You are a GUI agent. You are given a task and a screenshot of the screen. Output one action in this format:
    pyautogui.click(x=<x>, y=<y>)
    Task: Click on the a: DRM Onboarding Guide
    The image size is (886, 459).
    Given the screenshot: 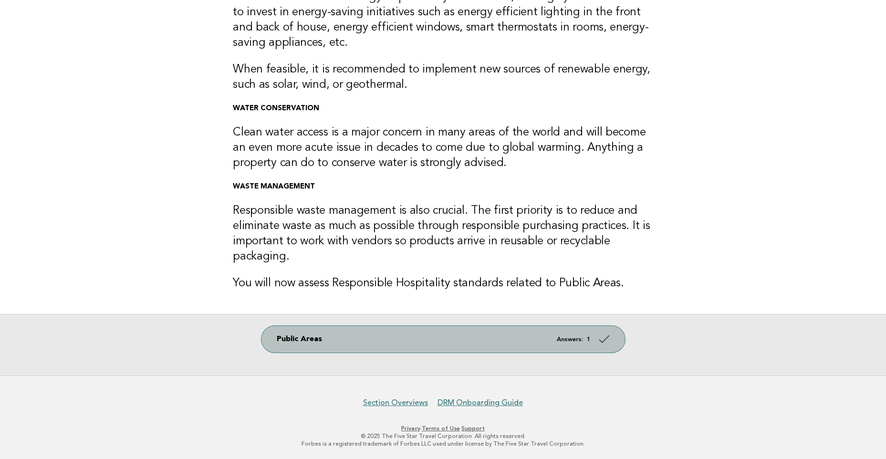 What is the action you would take?
    pyautogui.click(x=480, y=403)
    